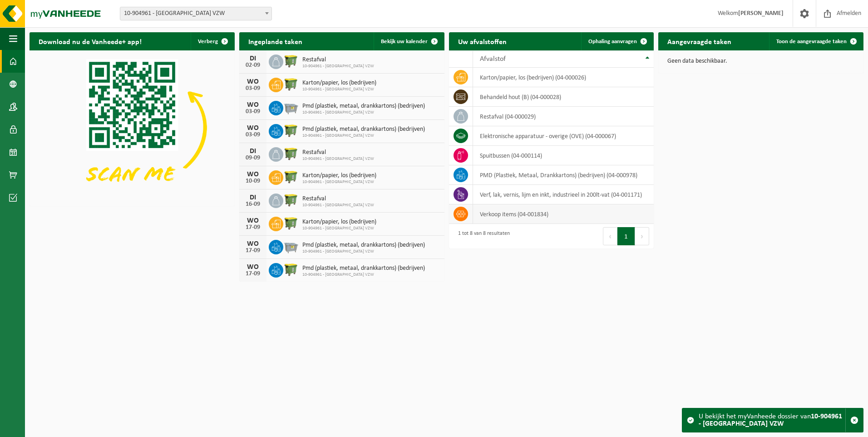 The width and height of the screenshot is (868, 437). I want to click on h2: Aangevraagde taken, so click(699, 41).